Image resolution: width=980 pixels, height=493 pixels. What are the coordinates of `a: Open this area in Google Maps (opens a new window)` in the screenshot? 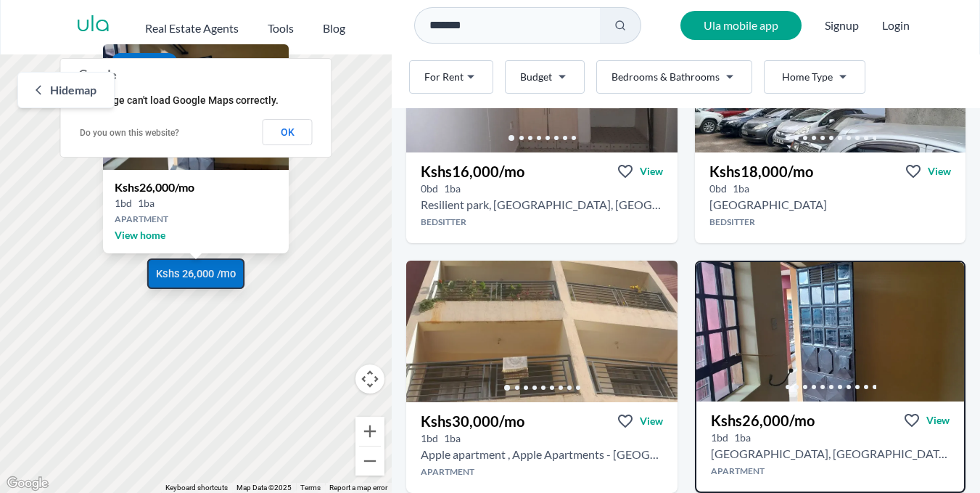 It's located at (27, 483).